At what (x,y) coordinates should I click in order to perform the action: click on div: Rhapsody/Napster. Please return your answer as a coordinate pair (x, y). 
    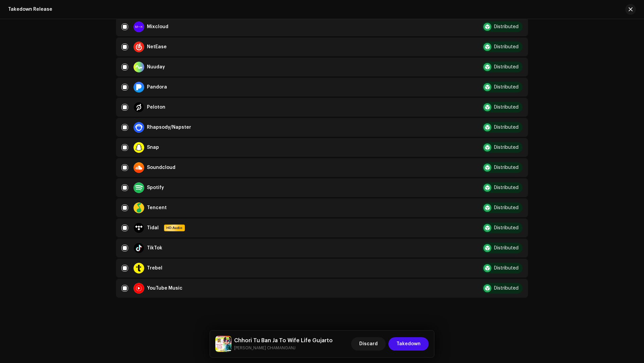
    Looking at the image, I should click on (169, 127).